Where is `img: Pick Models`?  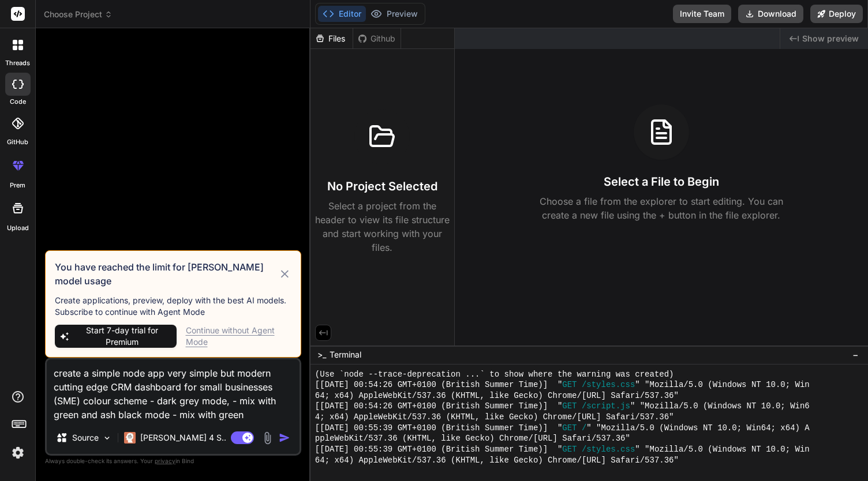 img: Pick Models is located at coordinates (107, 438).